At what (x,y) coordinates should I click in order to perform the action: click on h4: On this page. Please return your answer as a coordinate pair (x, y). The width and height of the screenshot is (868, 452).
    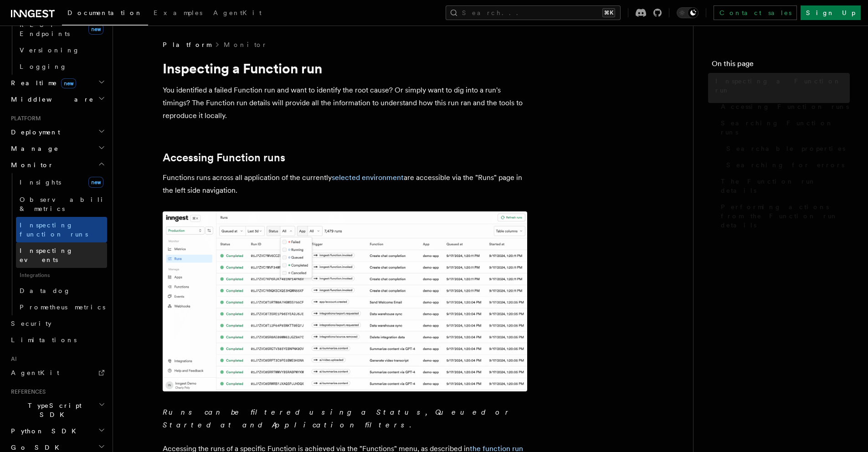
    Looking at the image, I should click on (781, 66).